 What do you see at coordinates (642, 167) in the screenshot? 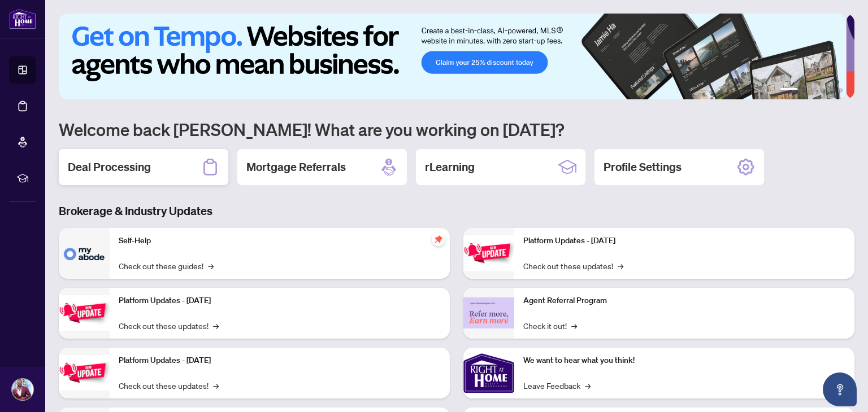
I see `h2: Profile Settings` at bounding box center [642, 167].